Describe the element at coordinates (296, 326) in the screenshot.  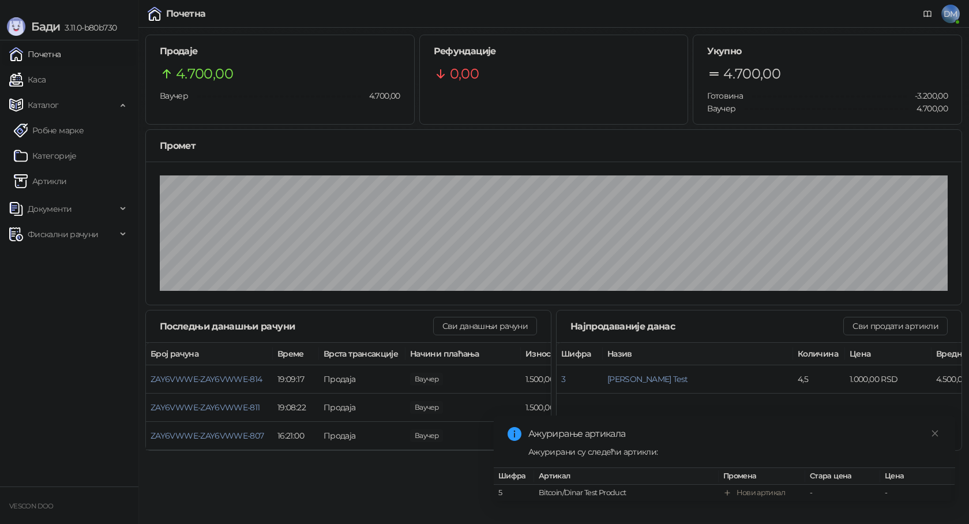
I see `div: Последњи данашњи рачуни` at that location.